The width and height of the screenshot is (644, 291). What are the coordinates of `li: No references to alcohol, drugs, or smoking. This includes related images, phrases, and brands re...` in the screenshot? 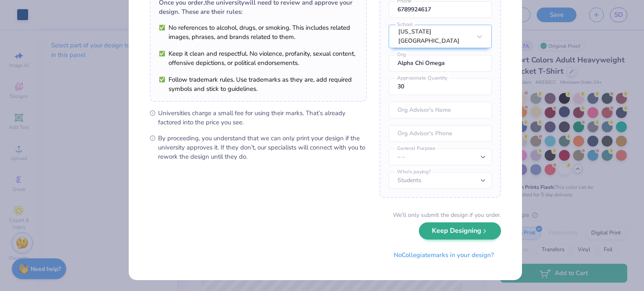 It's located at (258, 32).